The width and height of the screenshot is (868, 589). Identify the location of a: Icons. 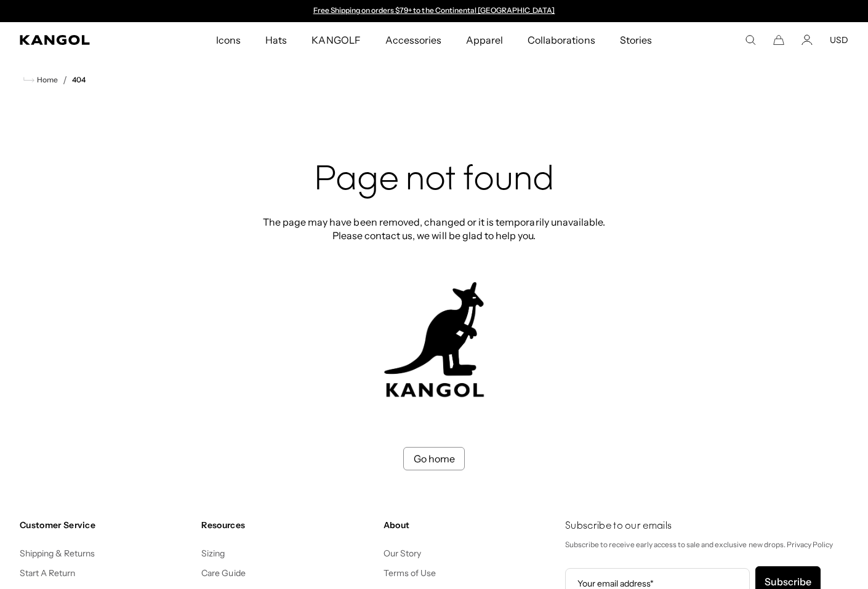
(228, 40).